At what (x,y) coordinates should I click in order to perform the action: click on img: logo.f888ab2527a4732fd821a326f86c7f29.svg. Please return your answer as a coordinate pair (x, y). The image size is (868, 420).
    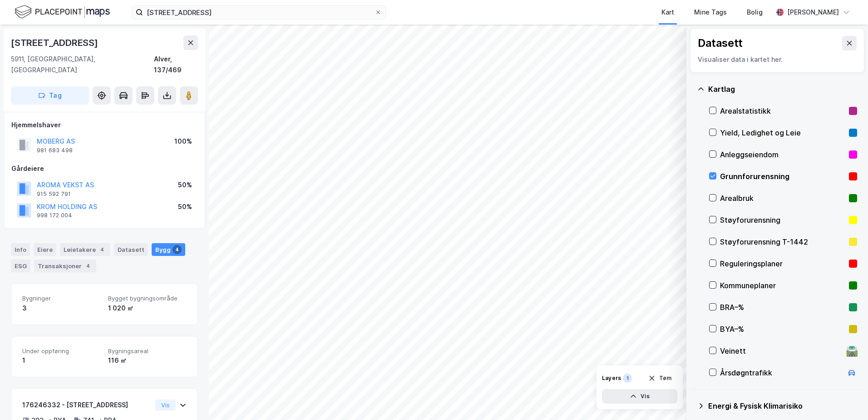
    Looking at the image, I should click on (63, 12).